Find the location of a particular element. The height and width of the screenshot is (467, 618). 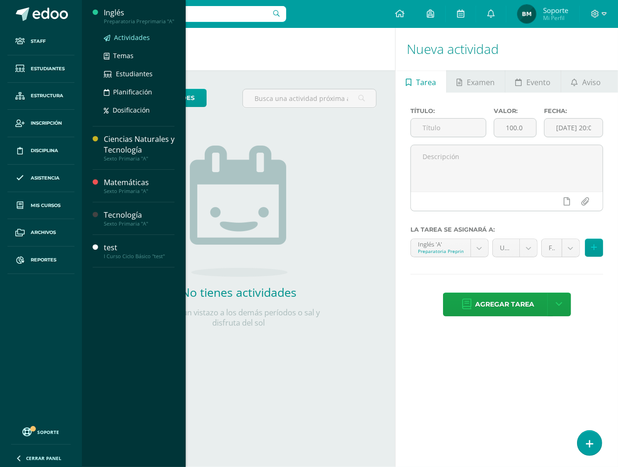

p: Échale un vistazo a los demás períodos o sal y disfruta del sol is located at coordinates (239, 318).